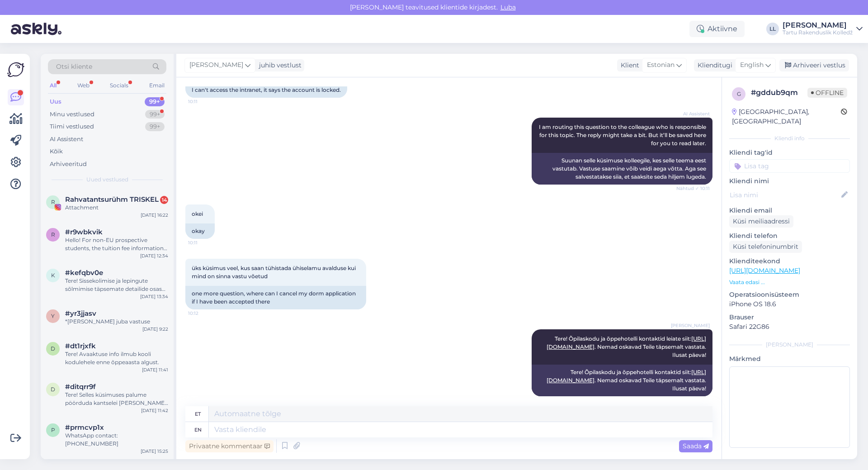  Describe the element at coordinates (56, 102) in the screenshot. I see `div: Uus` at that location.